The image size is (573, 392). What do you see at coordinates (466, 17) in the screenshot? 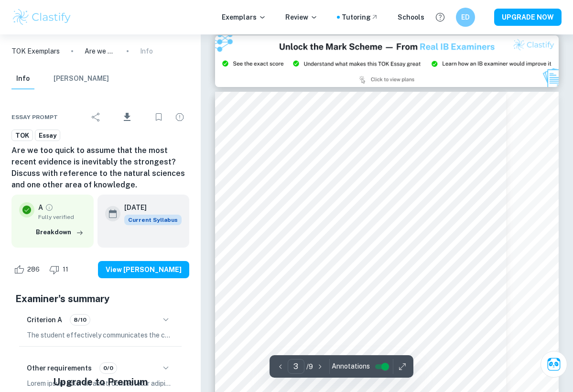
I see `button: ED` at bounding box center [466, 17].